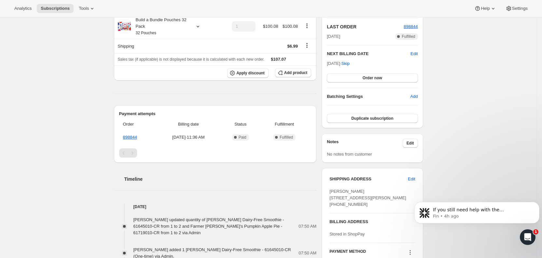  I want to click on span: Duplicate subscription, so click(372, 118).